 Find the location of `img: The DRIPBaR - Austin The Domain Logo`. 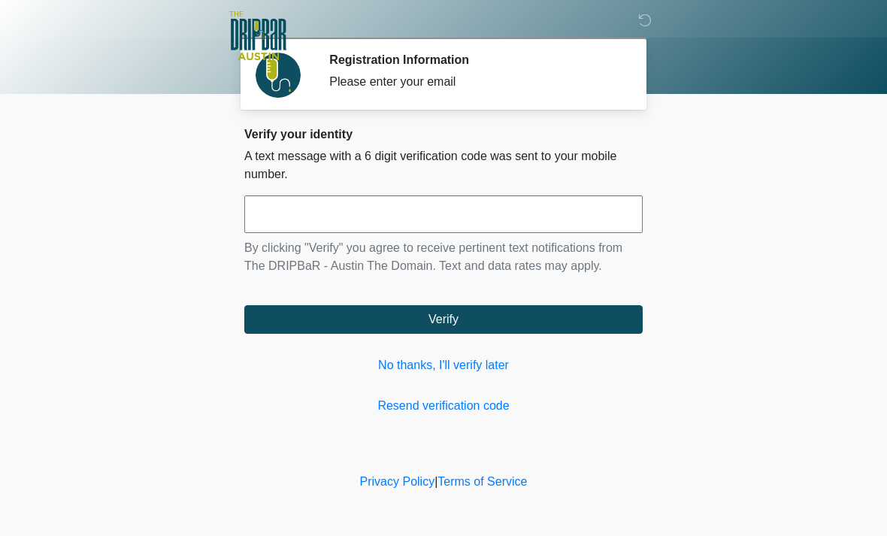

img: The DRIPBaR - Austin The Domain Logo is located at coordinates (258, 35).